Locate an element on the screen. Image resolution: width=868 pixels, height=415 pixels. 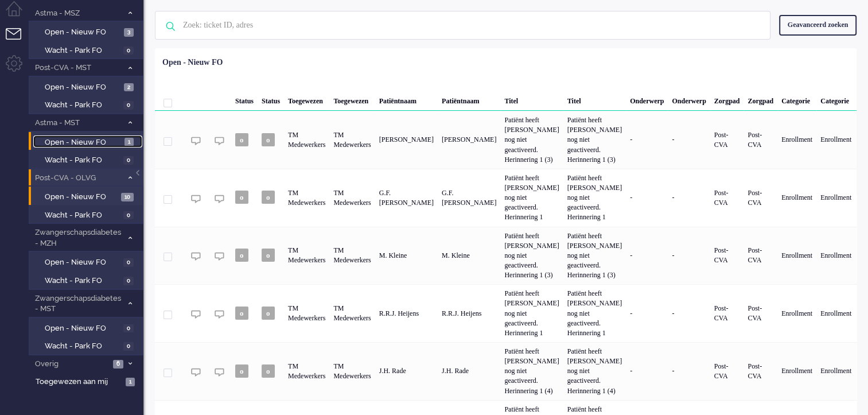
span: Zwangerschapsdiabetes - MZH is located at coordinates (77, 237).